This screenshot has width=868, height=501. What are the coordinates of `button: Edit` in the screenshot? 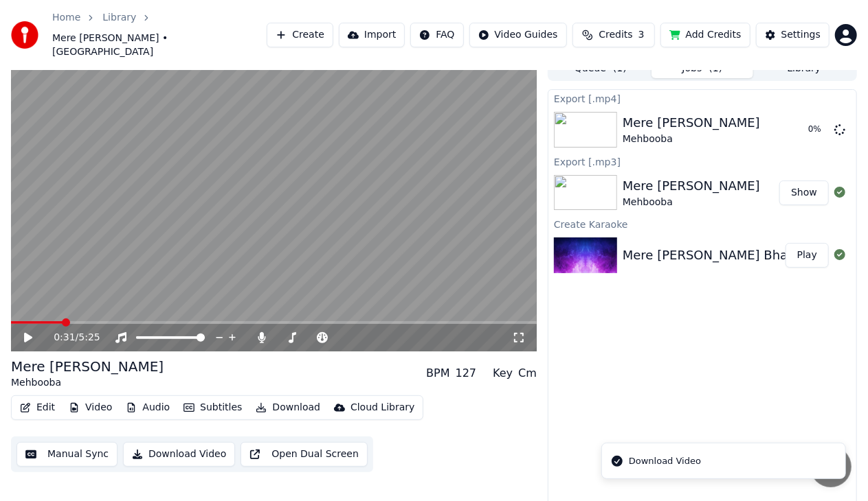 It's located at (37, 408).